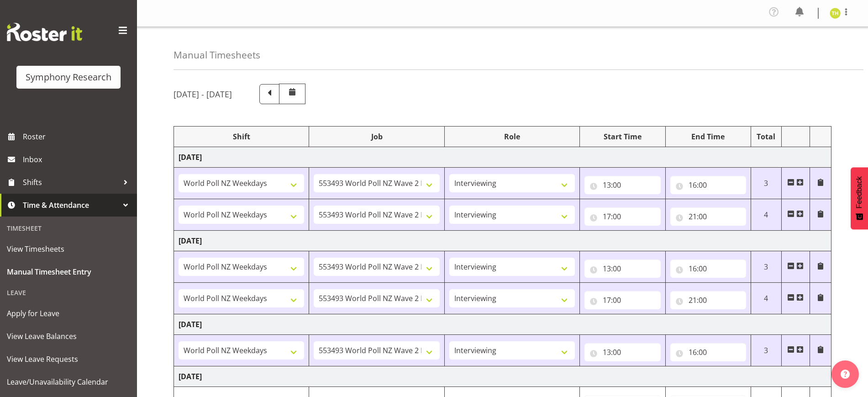  I want to click on a: Manual Timesheet Entry, so click(69, 272).